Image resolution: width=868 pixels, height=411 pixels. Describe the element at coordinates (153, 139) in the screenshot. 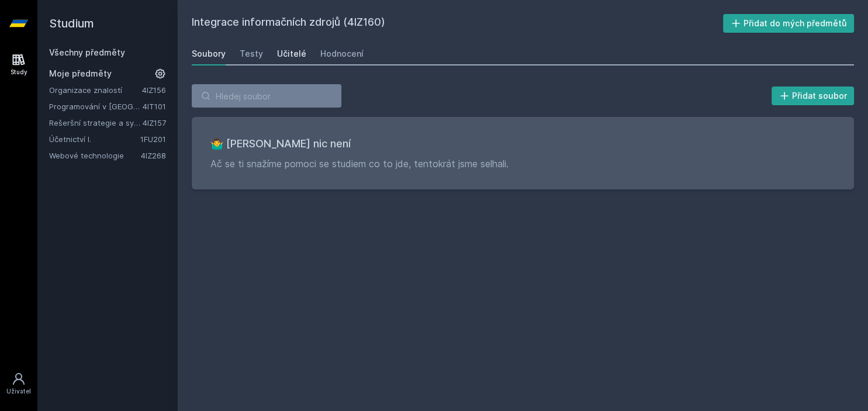

I see `a: 1FU201` at that location.